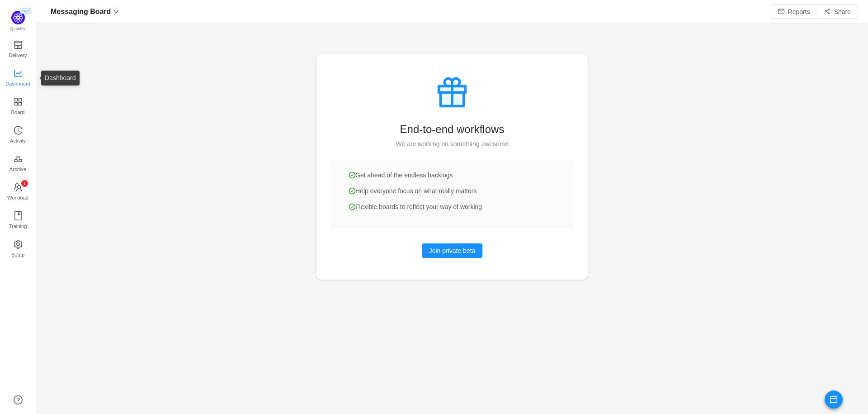  I want to click on span: Messaging Board, so click(81, 12).